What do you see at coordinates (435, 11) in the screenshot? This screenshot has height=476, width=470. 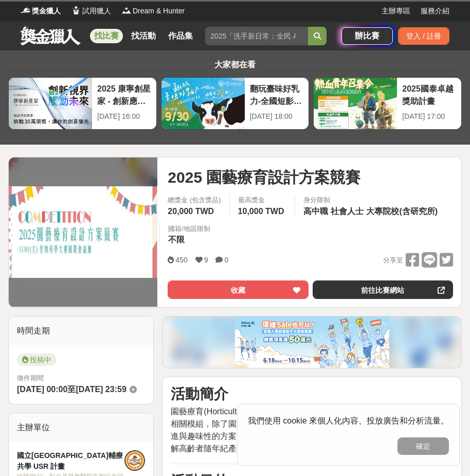 I see `a: 服務介紹` at bounding box center [435, 11].